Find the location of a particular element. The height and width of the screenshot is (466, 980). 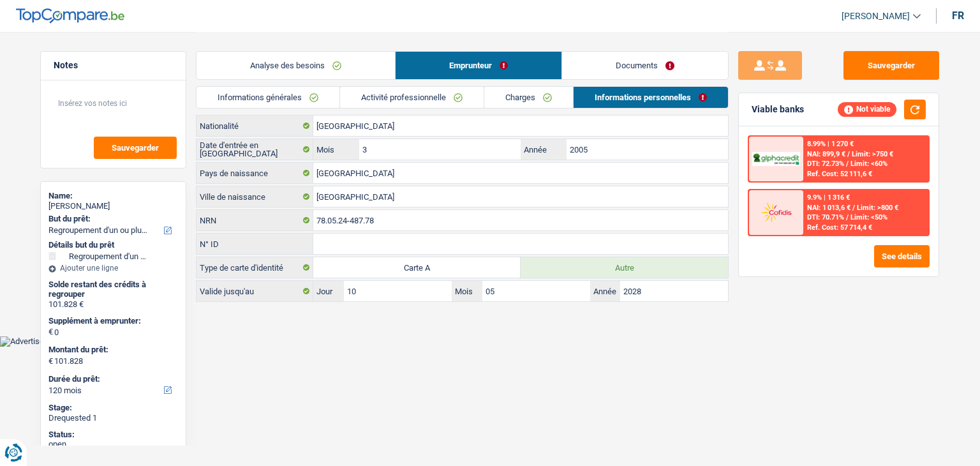

label: N° ID is located at coordinates (254, 244).